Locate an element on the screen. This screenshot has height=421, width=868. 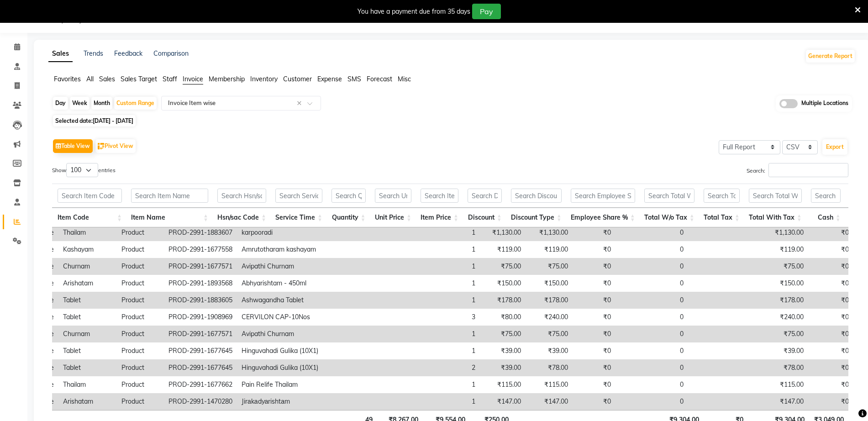
td: PROD-2991-1908969 is located at coordinates (200, 317).